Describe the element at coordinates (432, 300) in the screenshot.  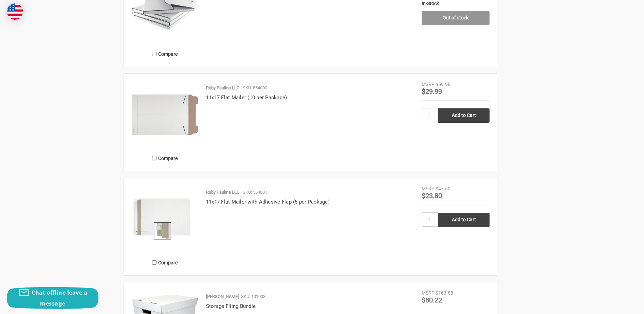
I see `span: $80.22` at that location.